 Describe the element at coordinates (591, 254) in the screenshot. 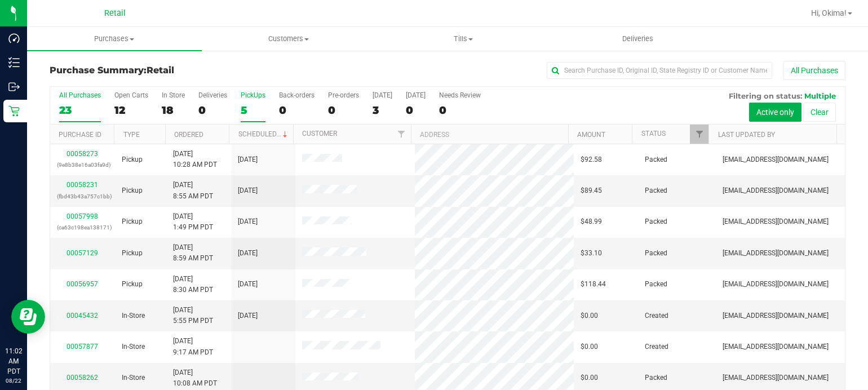

I see `span: $33.10` at that location.